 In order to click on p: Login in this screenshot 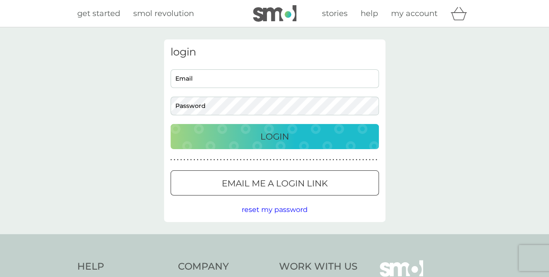, I will do `click(275, 137)`.